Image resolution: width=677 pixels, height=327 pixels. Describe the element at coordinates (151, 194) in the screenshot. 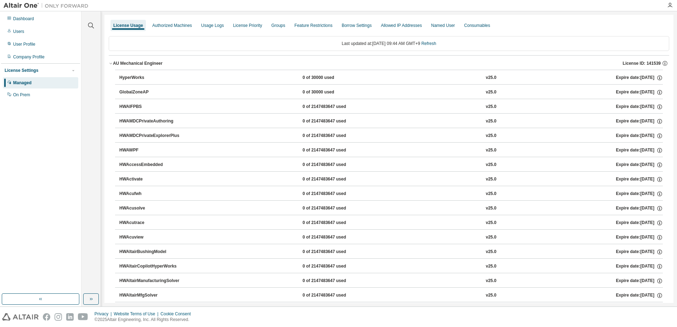

I see `div: HWAcufwh` at that location.